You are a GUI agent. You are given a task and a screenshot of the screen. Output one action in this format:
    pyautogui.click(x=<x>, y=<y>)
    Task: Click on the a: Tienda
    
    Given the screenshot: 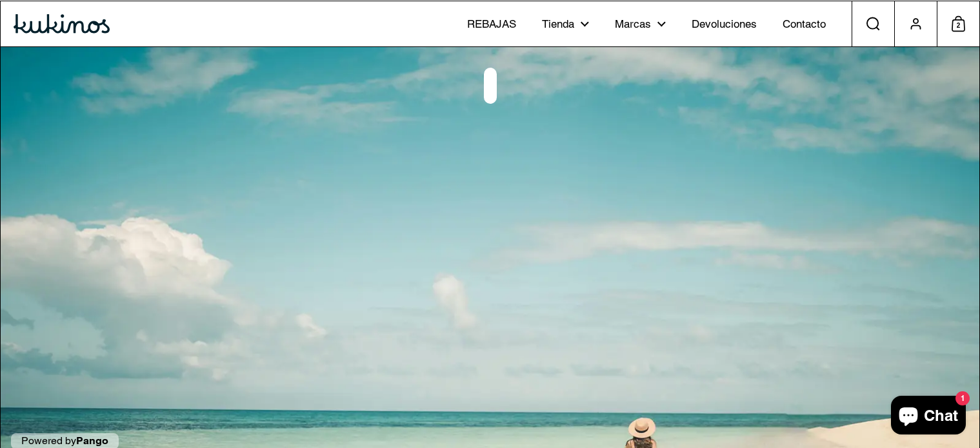 What is the action you would take?
    pyautogui.click(x=565, y=24)
    